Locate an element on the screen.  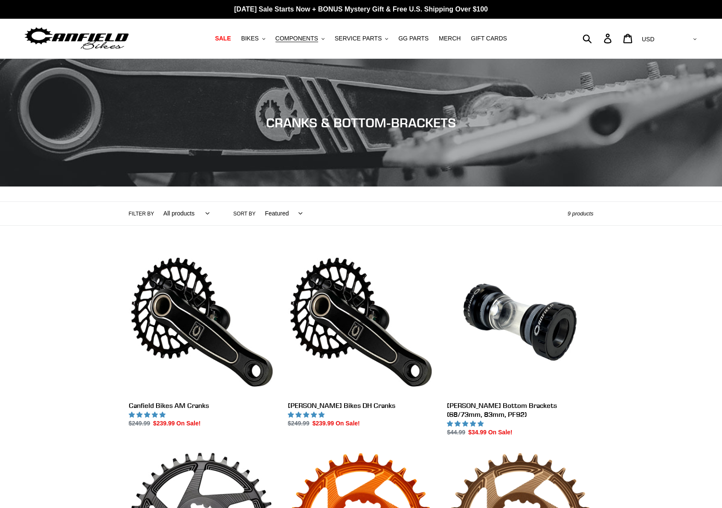
span: GG PARTS is located at coordinates (413, 38).